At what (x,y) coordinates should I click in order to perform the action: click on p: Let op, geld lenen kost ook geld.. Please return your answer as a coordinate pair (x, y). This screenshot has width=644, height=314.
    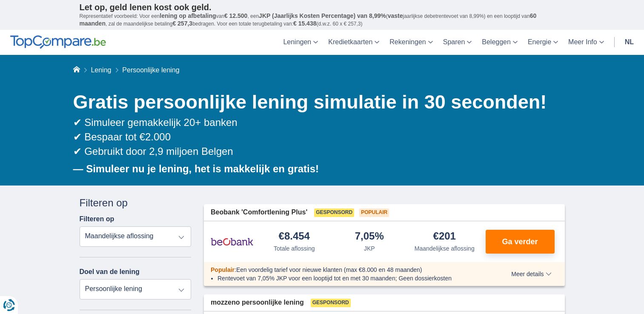
    Looking at the image, I should click on (322, 7).